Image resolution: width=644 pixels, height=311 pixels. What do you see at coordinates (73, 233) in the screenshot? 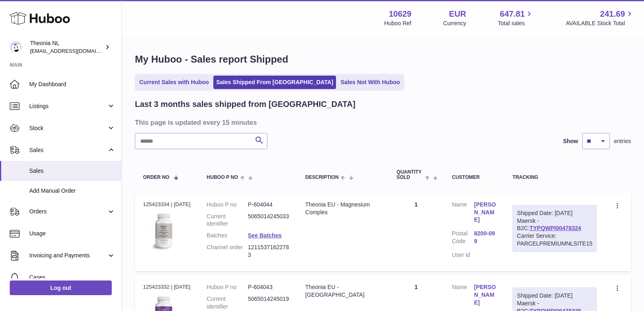
I see `span: Usage` at bounding box center [73, 233].